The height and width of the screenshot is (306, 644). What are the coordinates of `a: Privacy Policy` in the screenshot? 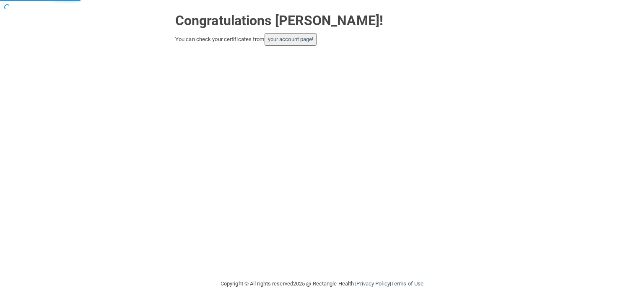 It's located at (373, 283).